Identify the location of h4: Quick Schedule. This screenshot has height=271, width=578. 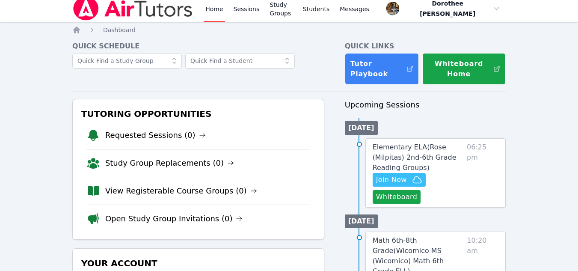
(198, 46).